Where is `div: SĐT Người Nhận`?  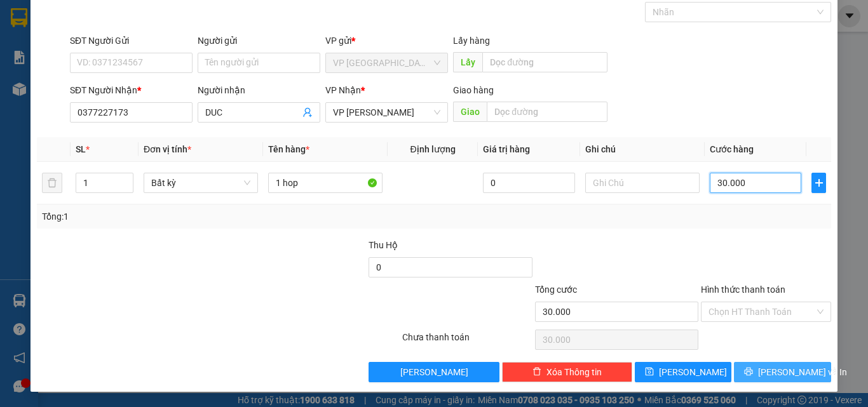
div: SĐT Người Nhận is located at coordinates (131, 90).